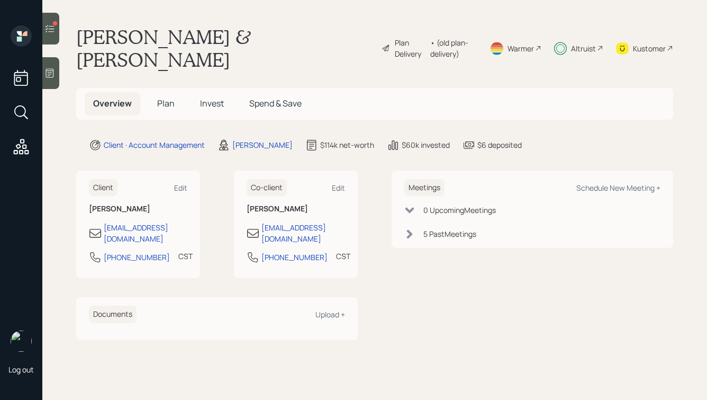  What do you see at coordinates (500, 144) in the screenshot?
I see `div: $6 deposited` at bounding box center [500, 144].